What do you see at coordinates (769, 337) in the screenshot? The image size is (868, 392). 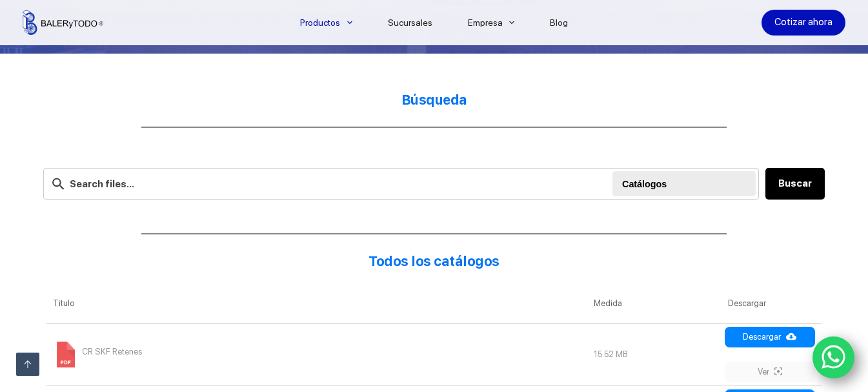 I see `a: Descargar` at bounding box center [769, 337].